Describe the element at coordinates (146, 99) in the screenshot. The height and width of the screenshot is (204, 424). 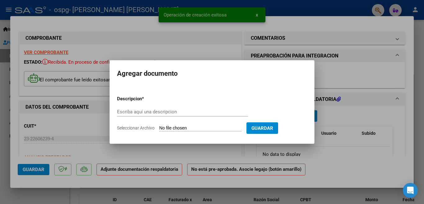
I see `p: Descripcion` at that location.